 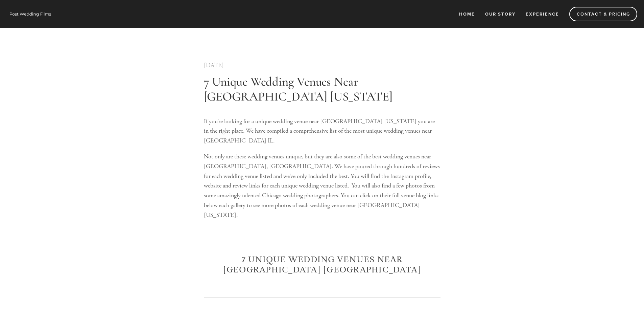 I want to click on a: Contact & Pricing, so click(x=603, y=14).